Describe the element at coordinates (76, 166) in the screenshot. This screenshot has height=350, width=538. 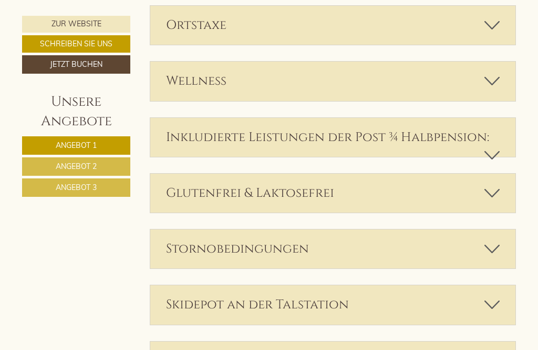
I see `span: Angebot 2` at that location.